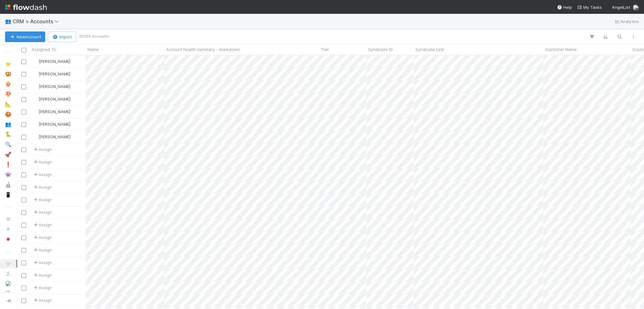 Image resolution: width=644 pixels, height=309 pixels. I want to click on button: NewAccount, so click(25, 37).